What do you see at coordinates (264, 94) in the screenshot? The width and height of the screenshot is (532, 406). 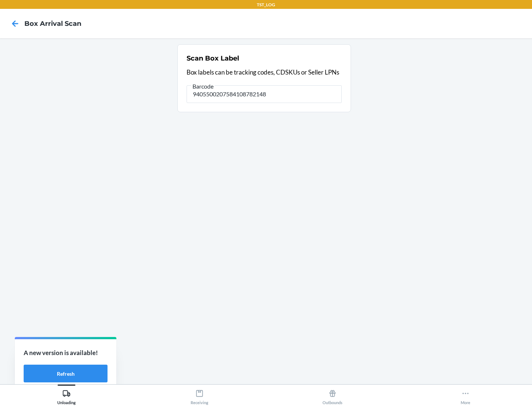 I see `input: Barcode` at bounding box center [264, 94].